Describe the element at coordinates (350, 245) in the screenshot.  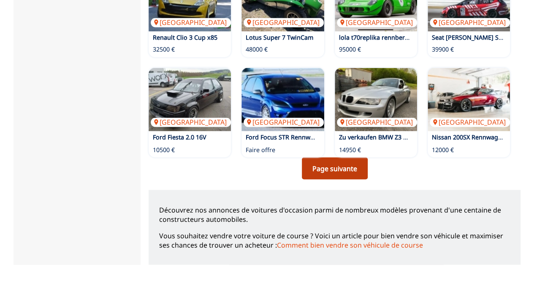
I see `a: Comment bien vendre son véhicule de course` at that location.